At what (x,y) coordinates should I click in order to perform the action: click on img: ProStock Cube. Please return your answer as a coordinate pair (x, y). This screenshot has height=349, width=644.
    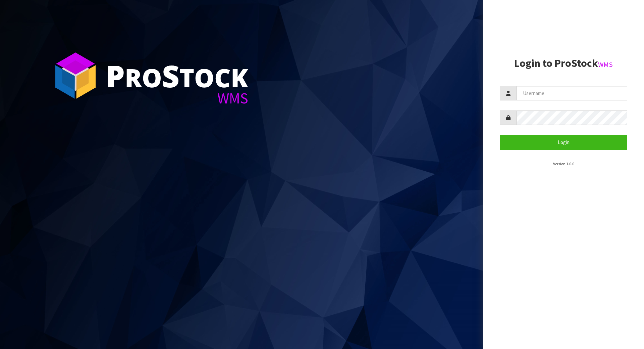
    Looking at the image, I should click on (76, 76).